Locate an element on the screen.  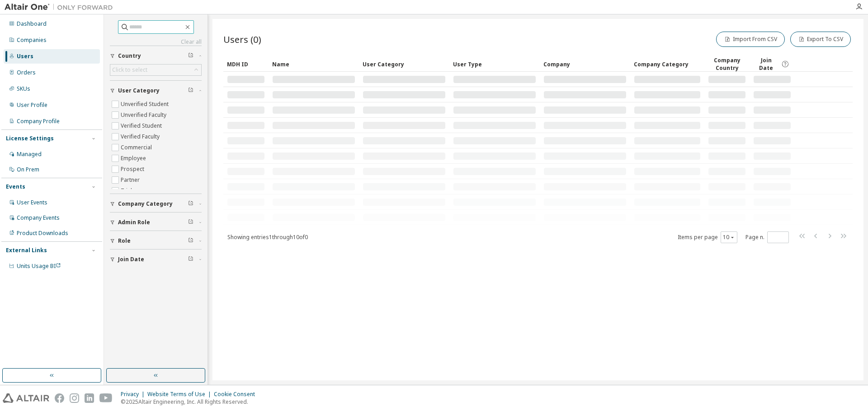
span: Role is located at coordinates (124, 241).